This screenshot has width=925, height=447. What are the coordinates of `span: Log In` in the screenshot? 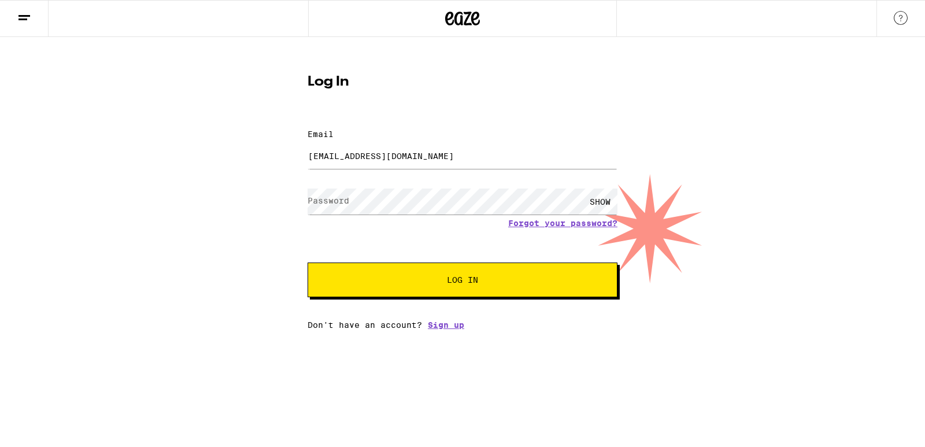 It's located at (463, 280).